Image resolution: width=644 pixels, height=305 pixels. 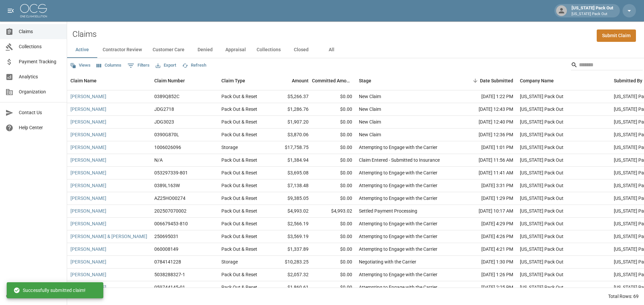 I want to click on button: Contractor Review, so click(x=122, y=50).